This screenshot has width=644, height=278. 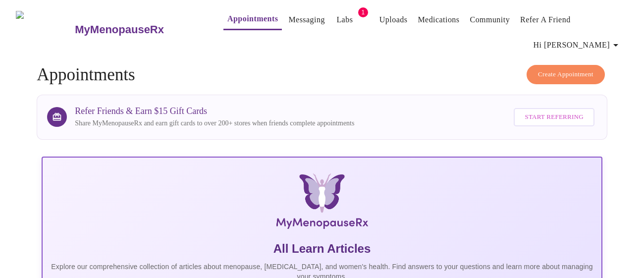 What do you see at coordinates (214, 111) in the screenshot?
I see `h3: Refer Friends & Earn $15 Gift Cards` at bounding box center [214, 111].